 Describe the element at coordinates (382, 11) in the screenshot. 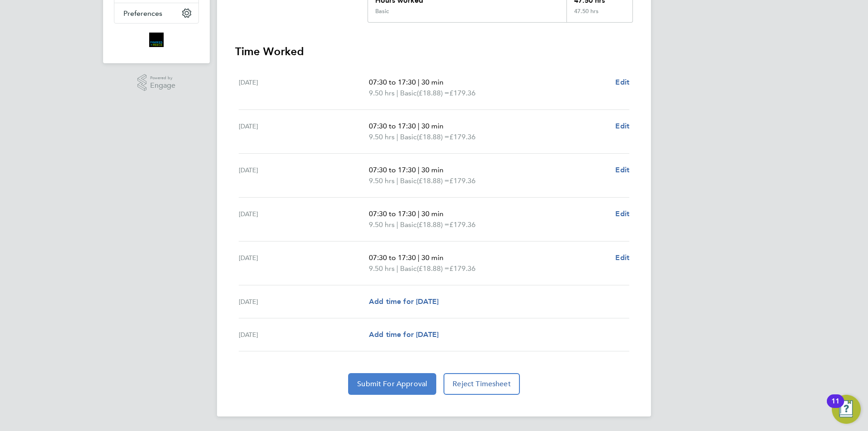

I see `div: Basic` at that location.